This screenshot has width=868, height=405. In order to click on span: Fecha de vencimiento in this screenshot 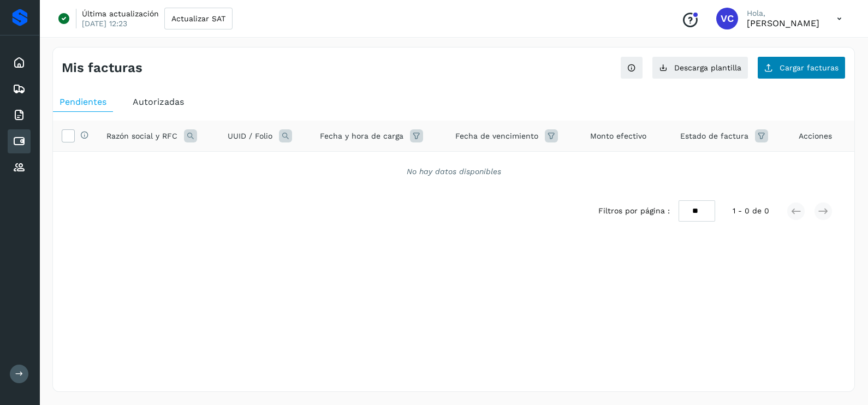, I will do `click(497, 136)`.